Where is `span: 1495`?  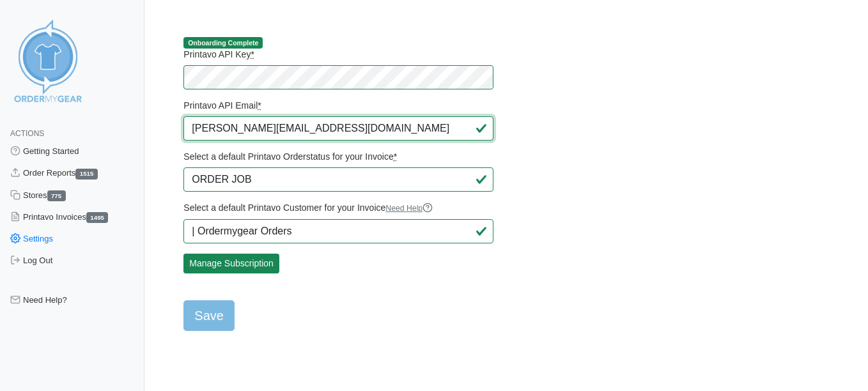
span: 1495 is located at coordinates (98, 217).